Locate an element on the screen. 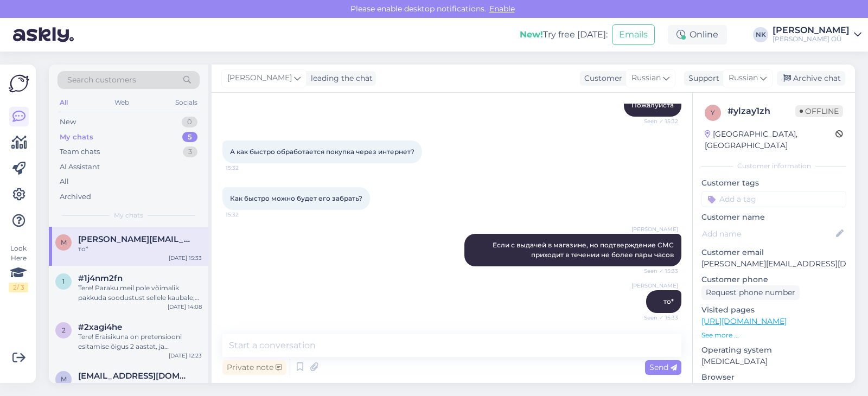  p: Visited pages is located at coordinates (774, 310).